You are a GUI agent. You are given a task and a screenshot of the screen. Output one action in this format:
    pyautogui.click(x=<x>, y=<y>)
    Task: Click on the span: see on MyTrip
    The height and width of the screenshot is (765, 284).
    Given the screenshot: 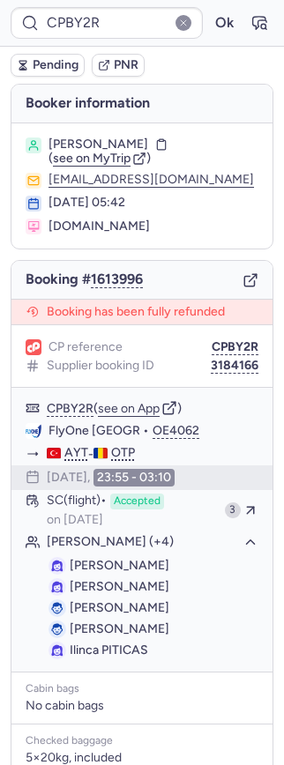 What is the action you would take?
    pyautogui.click(x=92, y=158)
    